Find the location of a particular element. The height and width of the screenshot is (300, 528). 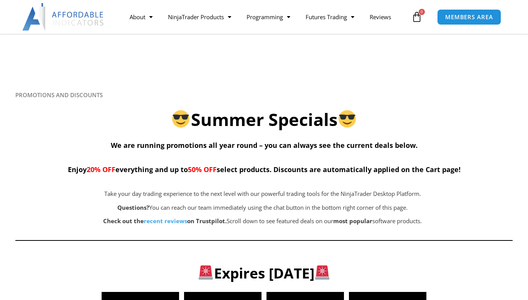

nav: Menu is located at coordinates (265, 17).